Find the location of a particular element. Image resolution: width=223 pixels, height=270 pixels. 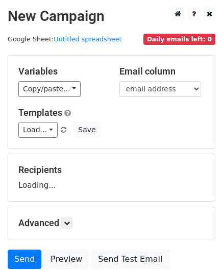

a: Daily emails left: 0 is located at coordinates (179, 39).